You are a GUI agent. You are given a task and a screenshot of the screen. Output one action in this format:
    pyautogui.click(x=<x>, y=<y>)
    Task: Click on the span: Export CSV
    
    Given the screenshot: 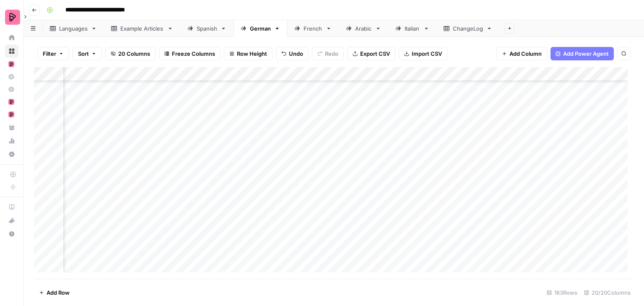 What is the action you would take?
    pyautogui.click(x=375, y=53)
    